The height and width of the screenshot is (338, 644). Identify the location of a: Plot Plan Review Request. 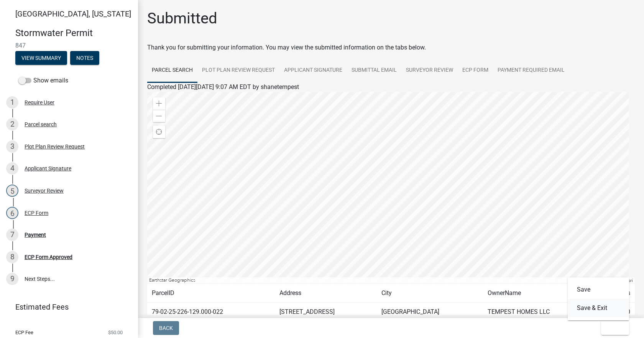
(238, 71).